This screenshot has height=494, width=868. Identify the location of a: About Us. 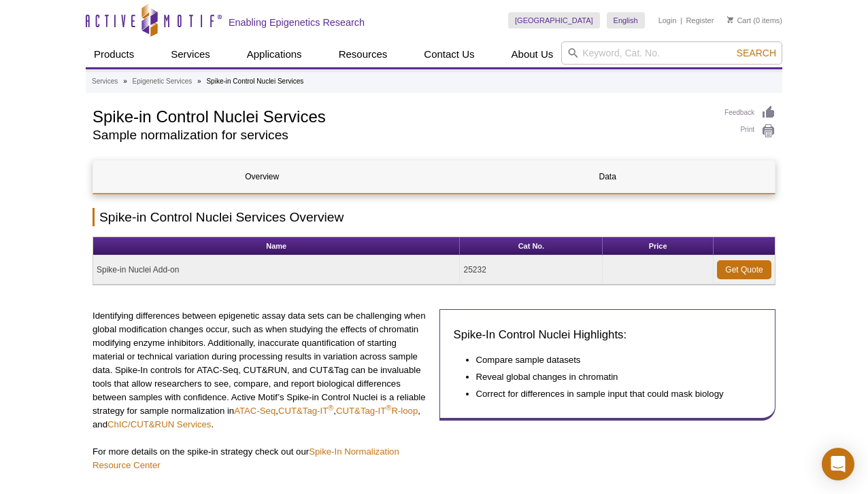
(533, 54).